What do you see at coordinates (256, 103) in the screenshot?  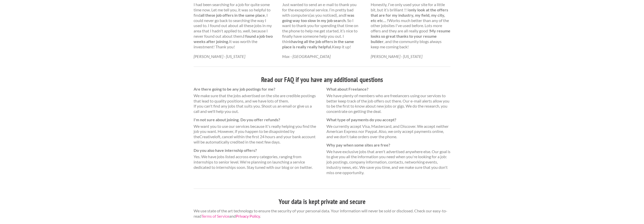 I see `dd: We make sure that the jobs advertised on the site are credible postings that lead to quality posi...` at bounding box center [256, 103].